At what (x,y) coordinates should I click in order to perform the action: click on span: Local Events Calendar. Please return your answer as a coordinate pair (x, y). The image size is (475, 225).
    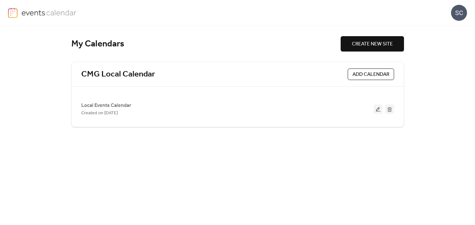
    Looking at the image, I should click on (106, 106).